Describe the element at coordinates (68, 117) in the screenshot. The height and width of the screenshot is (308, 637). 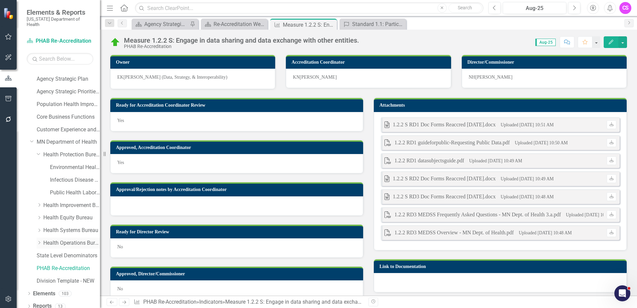
I see `a: Core Business Functions` at that location.